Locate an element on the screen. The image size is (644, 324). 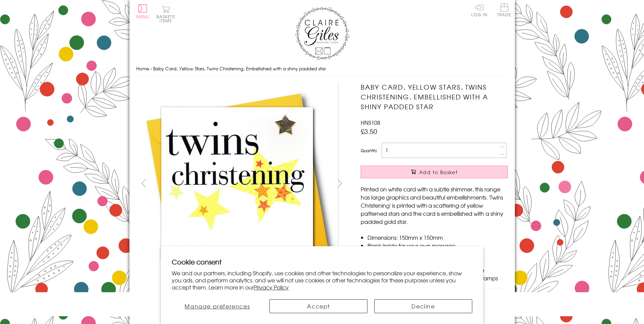
h1: Baby Card, Yellow Stars, Twins Christening, Embellished with a shiny padded star is located at coordinates (434, 97).